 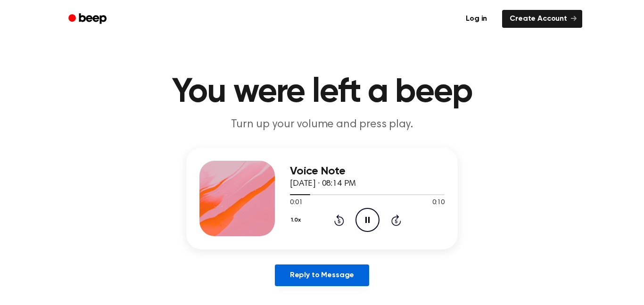 What do you see at coordinates (297, 220) in the screenshot?
I see `button: 1.0x` at bounding box center [297, 220].